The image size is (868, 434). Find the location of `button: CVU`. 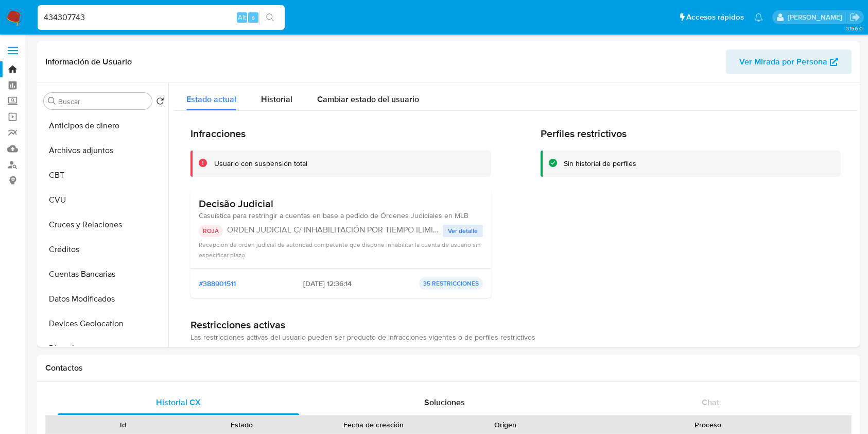

button: CVU is located at coordinates (104, 200).